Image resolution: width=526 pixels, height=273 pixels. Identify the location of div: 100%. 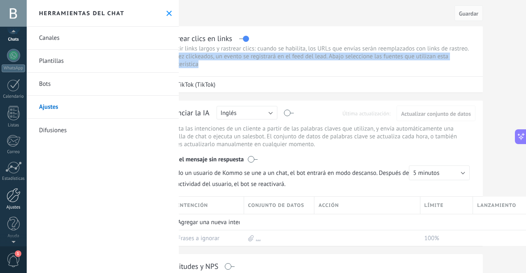
(444, 238).